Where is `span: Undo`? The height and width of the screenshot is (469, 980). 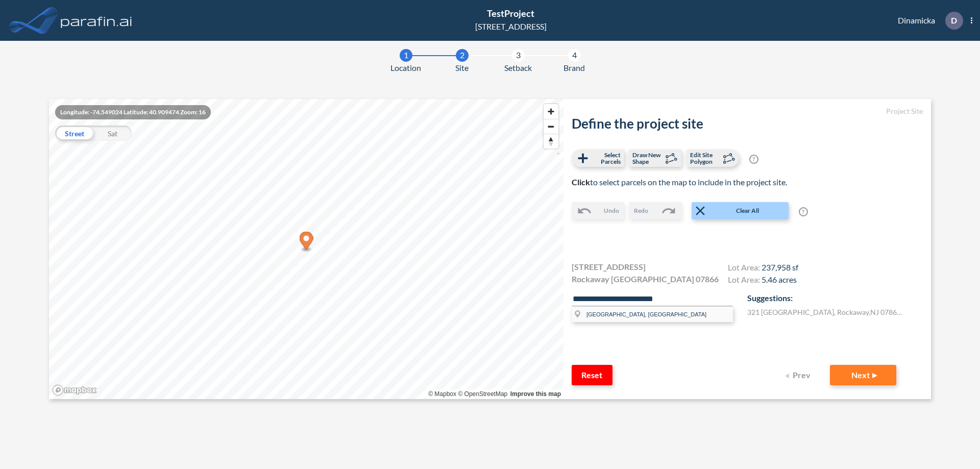
span: Undo is located at coordinates (612, 211).